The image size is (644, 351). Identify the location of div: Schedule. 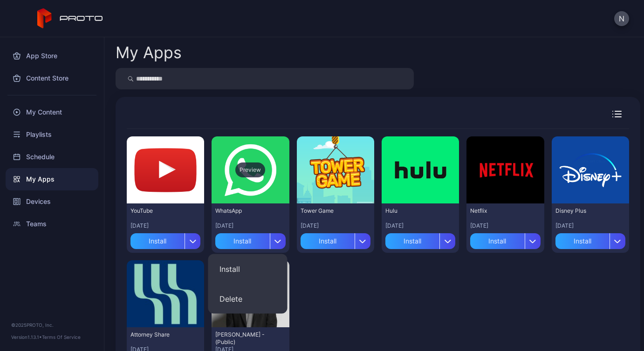
(52, 157).